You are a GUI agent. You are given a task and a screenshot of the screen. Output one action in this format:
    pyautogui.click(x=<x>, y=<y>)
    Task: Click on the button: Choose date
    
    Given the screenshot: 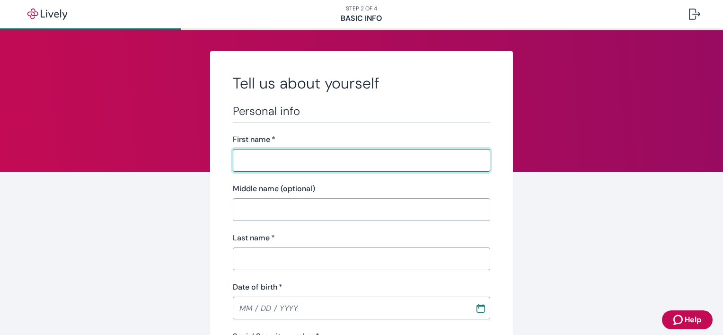 What is the action you would take?
    pyautogui.click(x=480, y=308)
    